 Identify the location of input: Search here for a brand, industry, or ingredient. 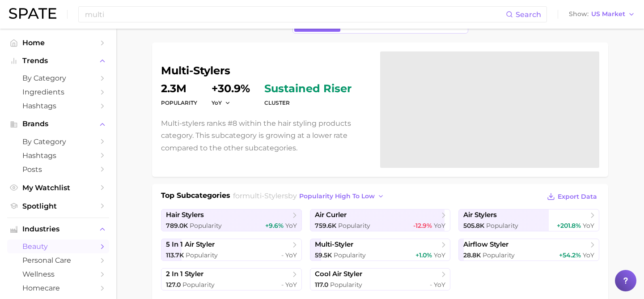
(295, 14).